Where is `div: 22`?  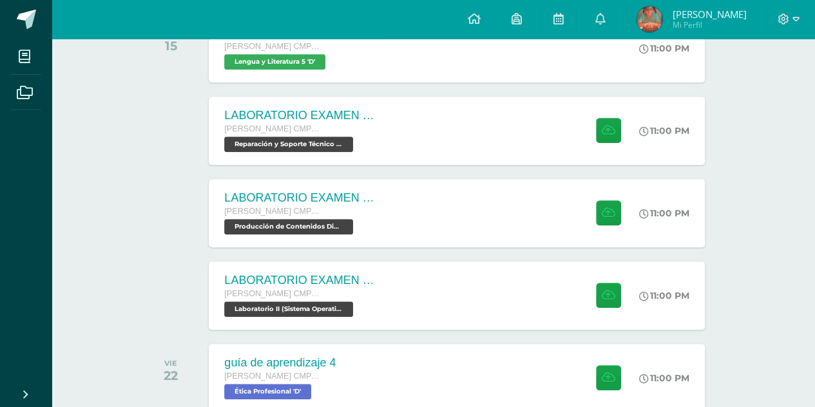
div: 22 is located at coordinates (171, 376).